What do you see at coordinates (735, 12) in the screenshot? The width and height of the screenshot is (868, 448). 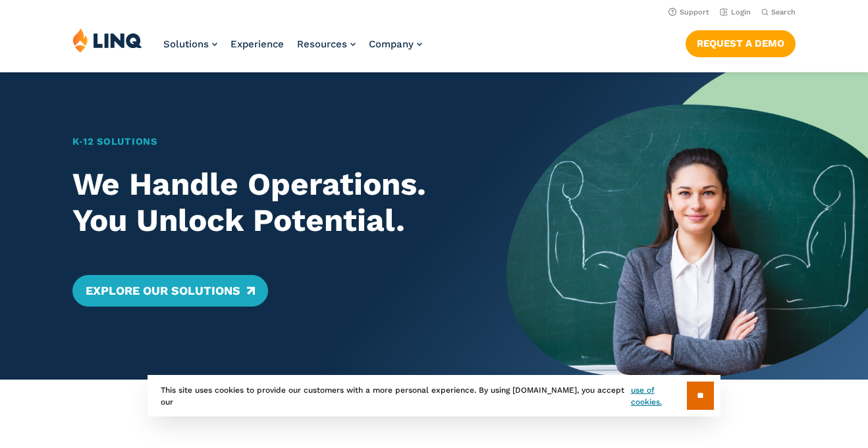 I see `a: Login` at bounding box center [735, 12].